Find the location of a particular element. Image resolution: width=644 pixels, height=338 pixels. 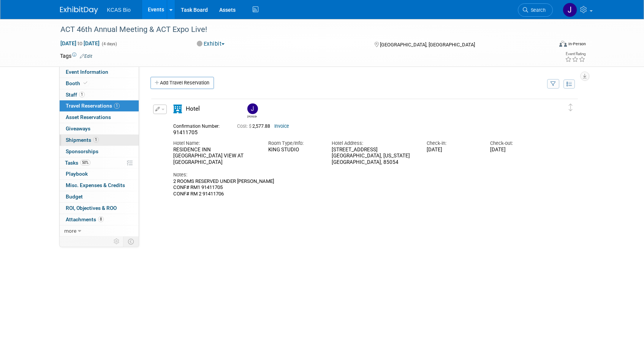

a: Sponsorships is located at coordinates (99, 151).